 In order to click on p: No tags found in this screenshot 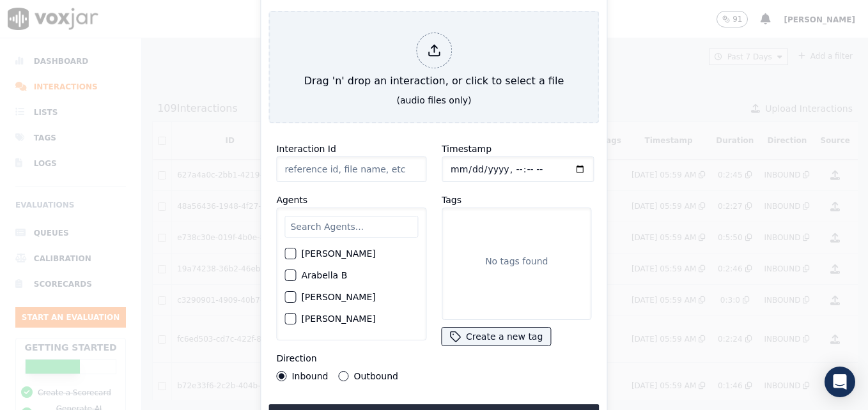, I will do `click(516, 261)`.